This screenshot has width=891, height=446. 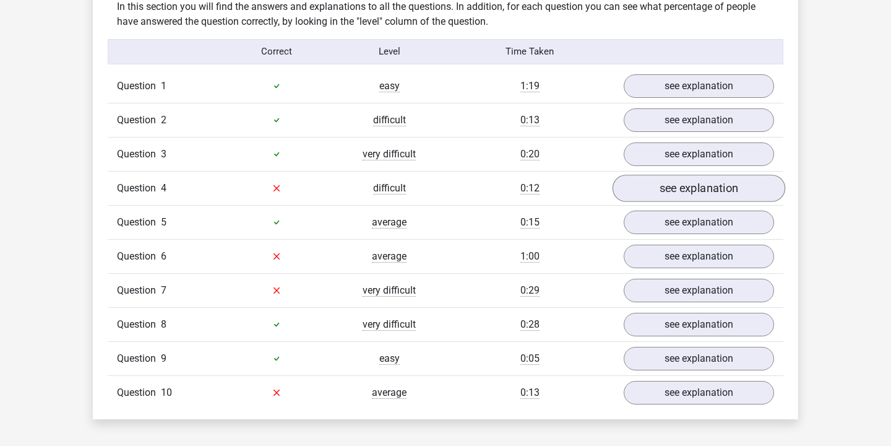 What do you see at coordinates (163, 222) in the screenshot?
I see `span: 5` at bounding box center [163, 222].